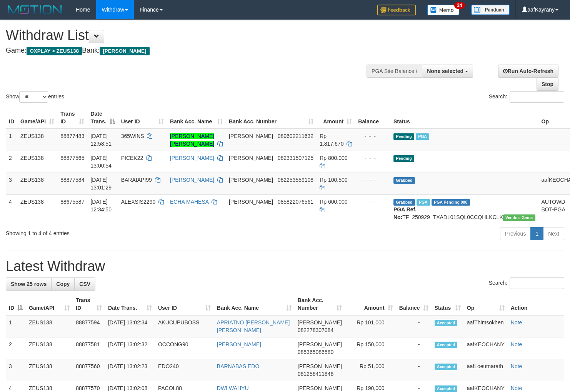 This screenshot has width=570, height=392. What do you see at coordinates (85, 284) in the screenshot?
I see `span: CSV` at bounding box center [85, 284].